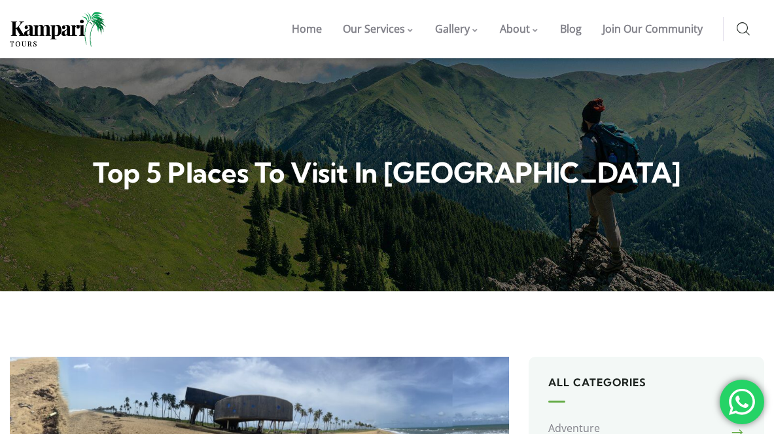  What do you see at coordinates (58, 29) in the screenshot?
I see `img: Home` at bounding box center [58, 29].